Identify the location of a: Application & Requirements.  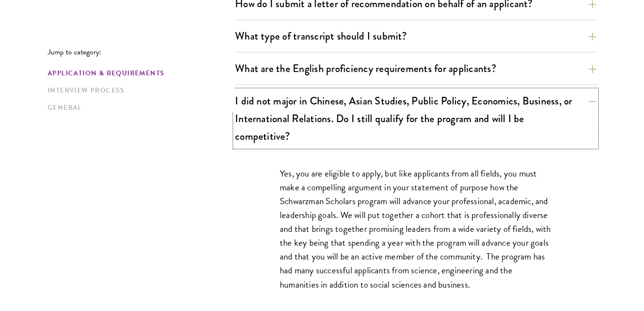
(138, 73).